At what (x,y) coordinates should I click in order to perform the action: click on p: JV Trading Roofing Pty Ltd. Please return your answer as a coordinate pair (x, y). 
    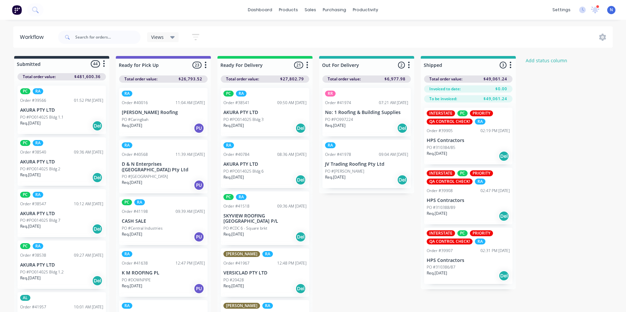
    Looking at the image, I should click on (367, 164).